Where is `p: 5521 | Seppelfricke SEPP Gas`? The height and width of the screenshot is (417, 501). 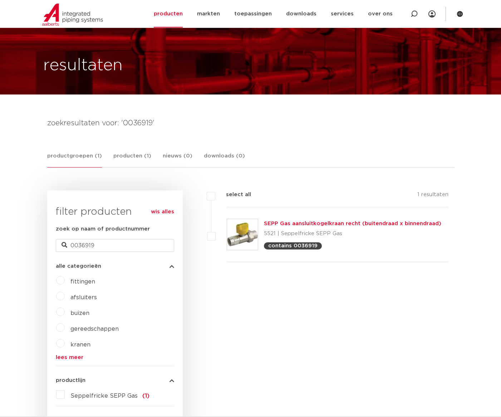
p: 5521 | Seppelfricke SEPP Gas is located at coordinates (353, 234).